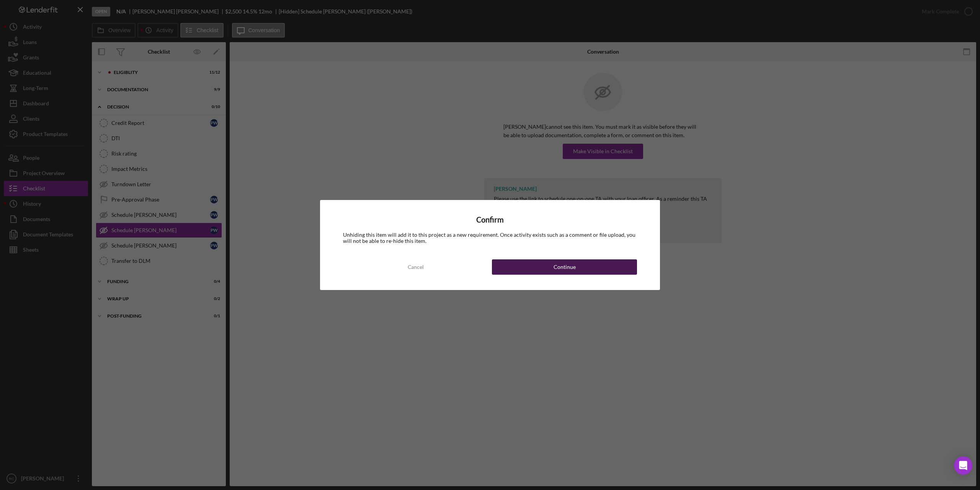 The width and height of the screenshot is (980, 490). I want to click on div: Unhiding this item will add it to this project as a new requirement. Once activity exists such as..., so click(490, 238).